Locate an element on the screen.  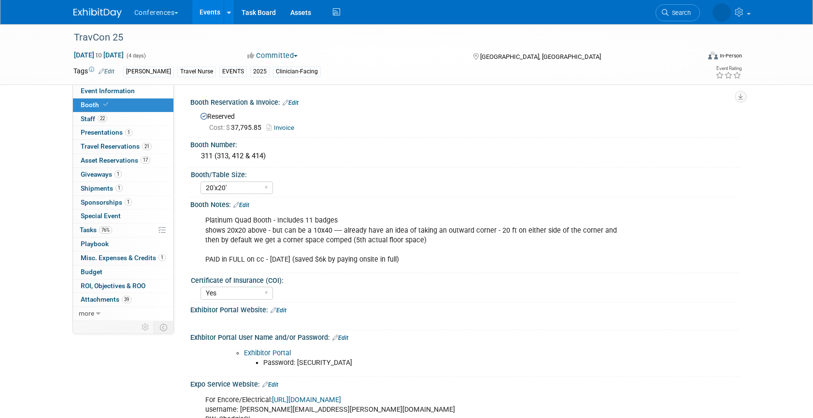
span: Attachments is located at coordinates (106, 299).